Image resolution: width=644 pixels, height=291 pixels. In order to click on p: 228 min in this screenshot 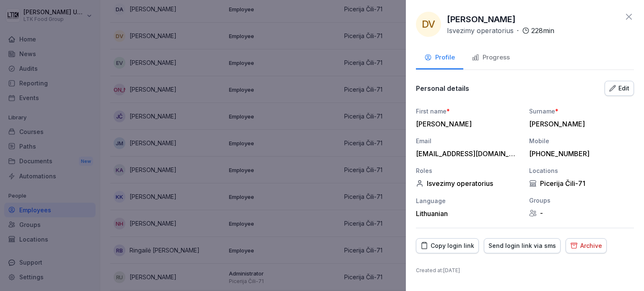, I will do `click(542, 30)`.